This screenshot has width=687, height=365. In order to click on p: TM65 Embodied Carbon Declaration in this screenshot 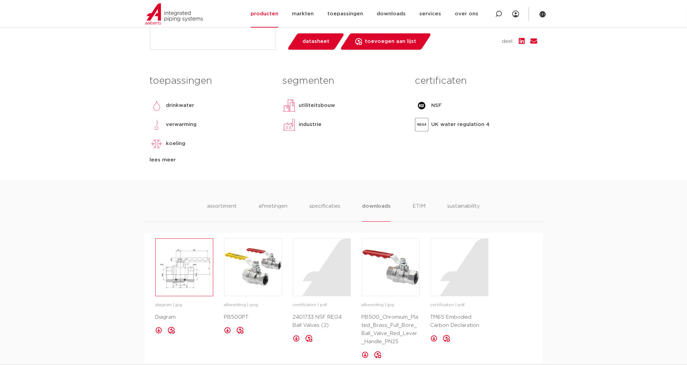, I will do `click(460, 322)`.